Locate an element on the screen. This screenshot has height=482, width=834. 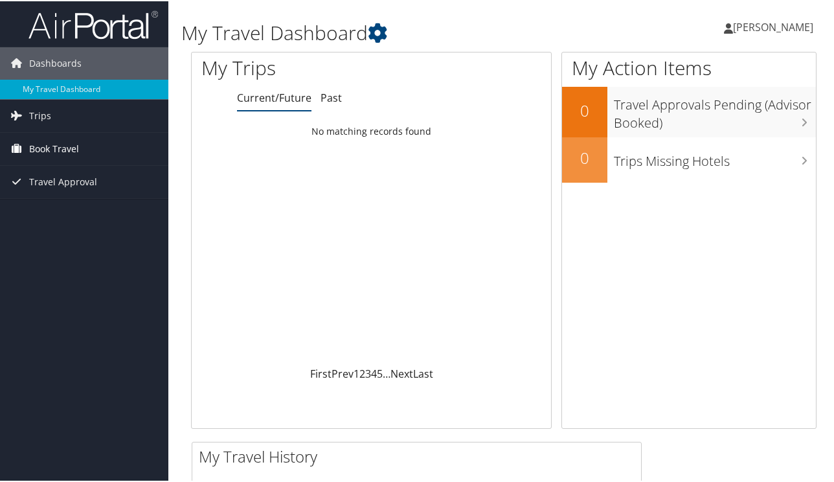
a: 5 is located at coordinates (380, 372).